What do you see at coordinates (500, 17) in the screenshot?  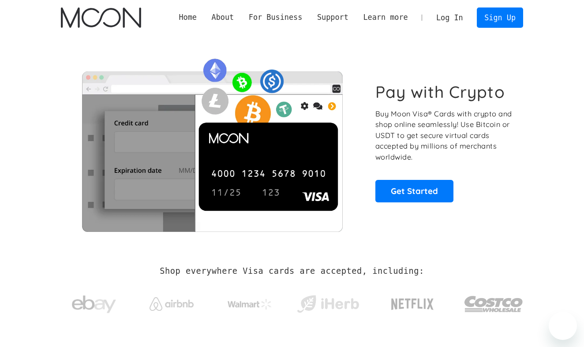 I see `a: Sign Up` at bounding box center [500, 17].